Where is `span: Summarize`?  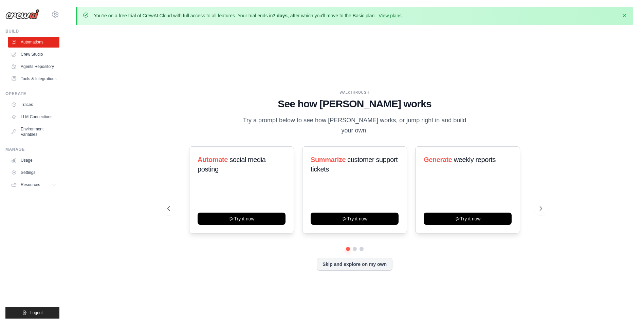 span: Summarize is located at coordinates (328, 160).